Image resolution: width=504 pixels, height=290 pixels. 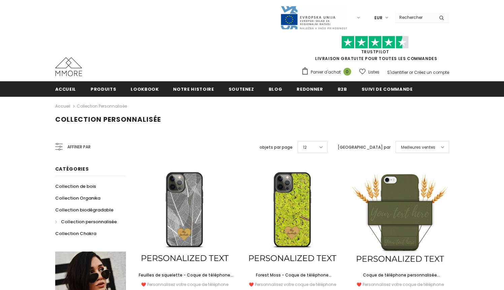 I want to click on span: Forest Moss - Coque de téléphone personnalisée - Cadeau personnalisé, so click(x=292, y=278).